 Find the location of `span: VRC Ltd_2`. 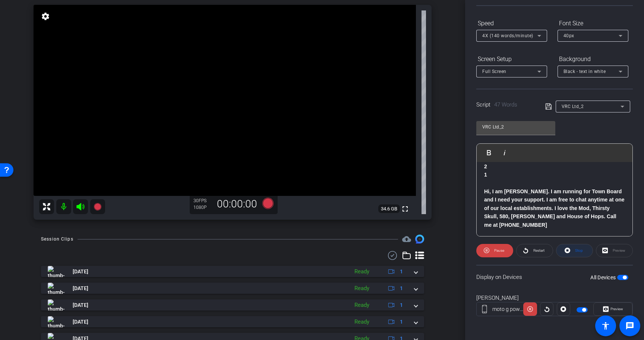

span: VRC Ltd_2 is located at coordinates (573, 107).